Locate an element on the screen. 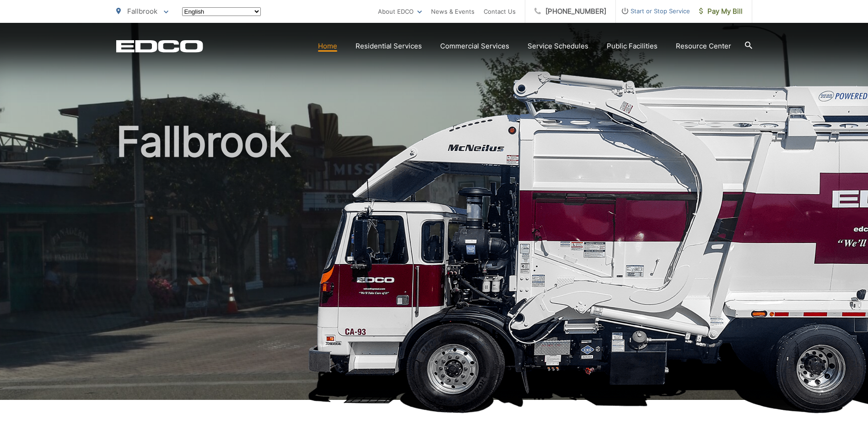 Image resolution: width=868 pixels, height=436 pixels. a: Residential Services is located at coordinates (389, 46).